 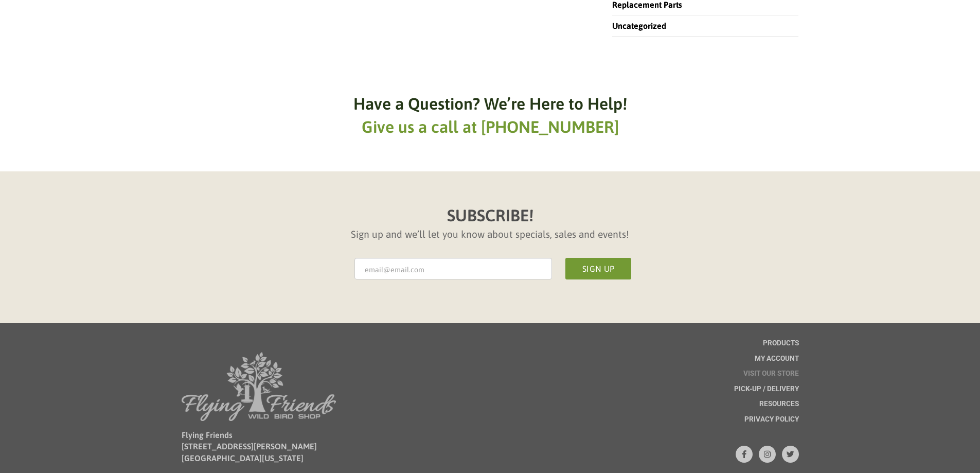 I want to click on a: My account, so click(x=777, y=363).